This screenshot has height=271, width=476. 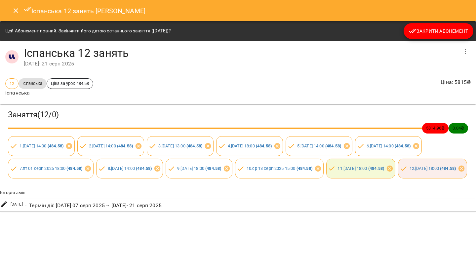 What do you see at coordinates (240, 53) in the screenshot?
I see `h4: Іспанська 12 занять` at bounding box center [240, 53].